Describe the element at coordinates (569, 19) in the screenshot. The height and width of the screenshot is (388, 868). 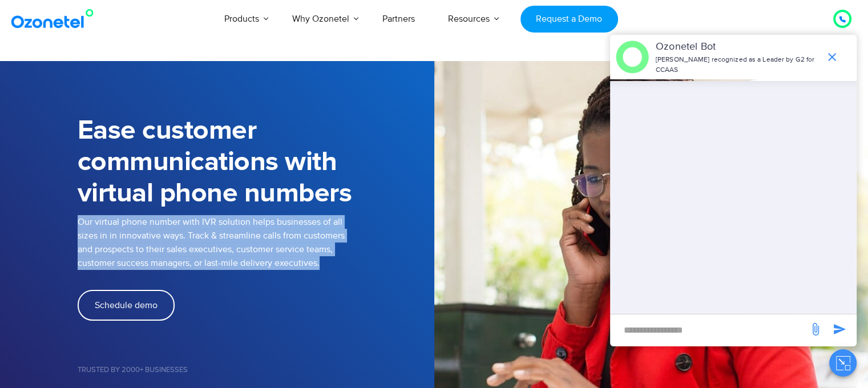
I see `a: Request a Demo` at that location.